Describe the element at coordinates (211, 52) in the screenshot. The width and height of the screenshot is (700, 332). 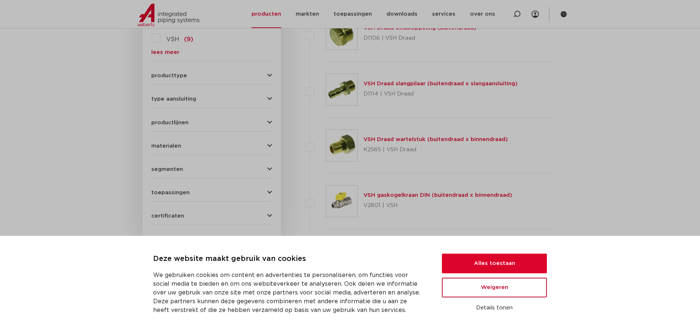
I see `a: lees meer` at that location.